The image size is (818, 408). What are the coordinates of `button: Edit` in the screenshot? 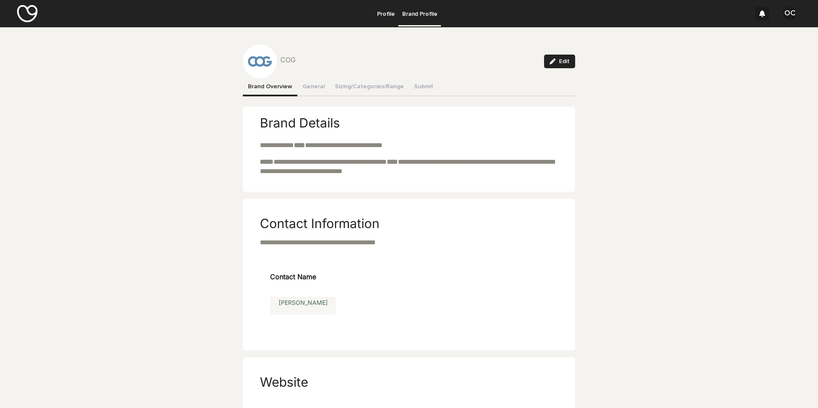 It's located at (559, 61).